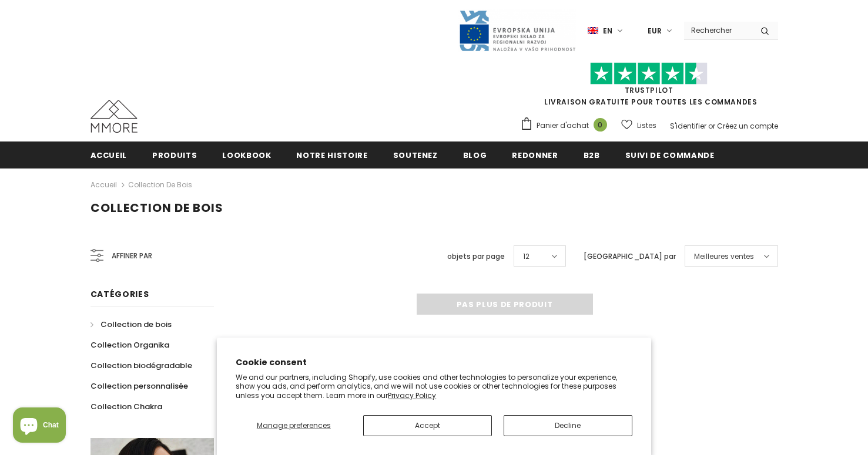 The width and height of the screenshot is (868, 455). I want to click on span: Notre histoire, so click(332, 155).